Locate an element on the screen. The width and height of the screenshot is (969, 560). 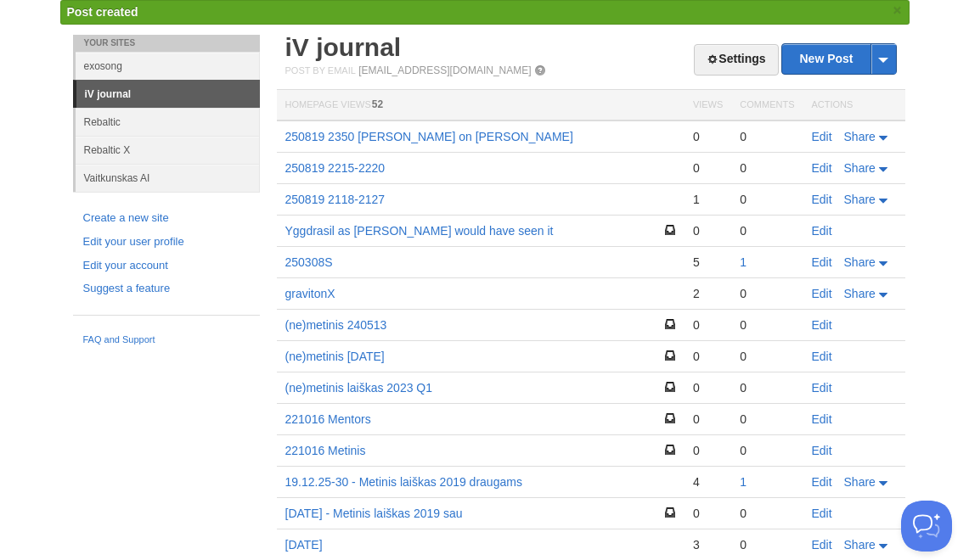
span: Post by Email is located at coordinates (320, 70).